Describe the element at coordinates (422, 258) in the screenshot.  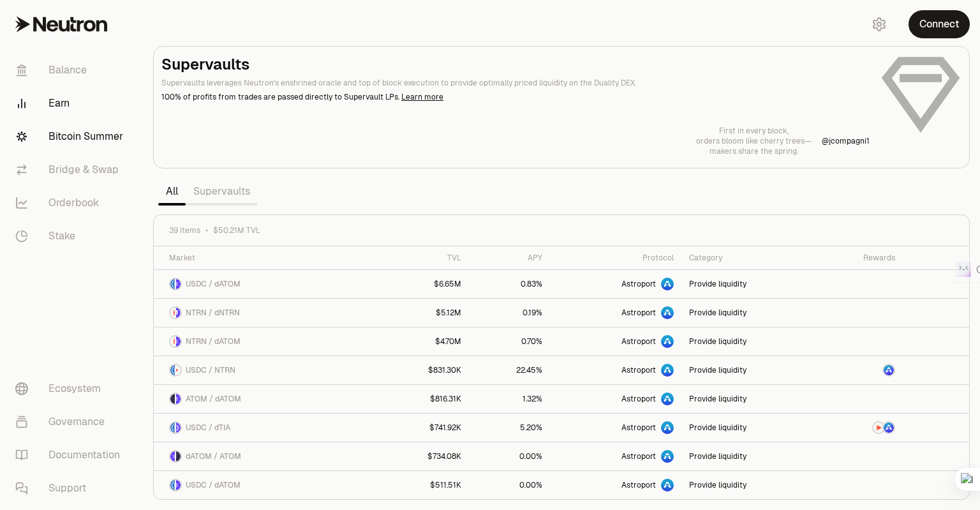
I see `div: TVL` at that location.